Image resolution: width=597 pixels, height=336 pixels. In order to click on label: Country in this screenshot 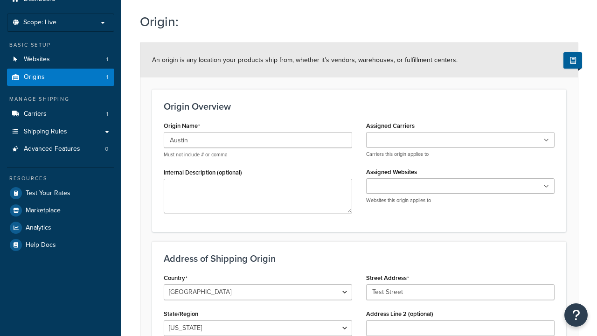, I will do `click(175, 278)`.